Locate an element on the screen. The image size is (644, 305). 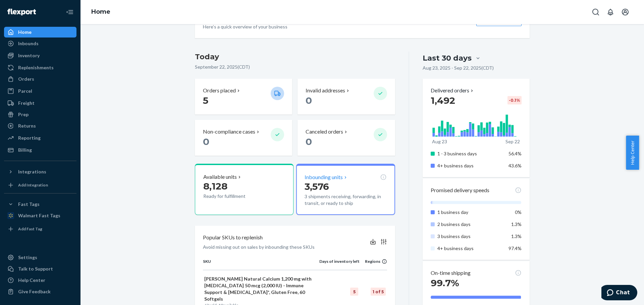
button: Open account menu is located at coordinates (625, 12).